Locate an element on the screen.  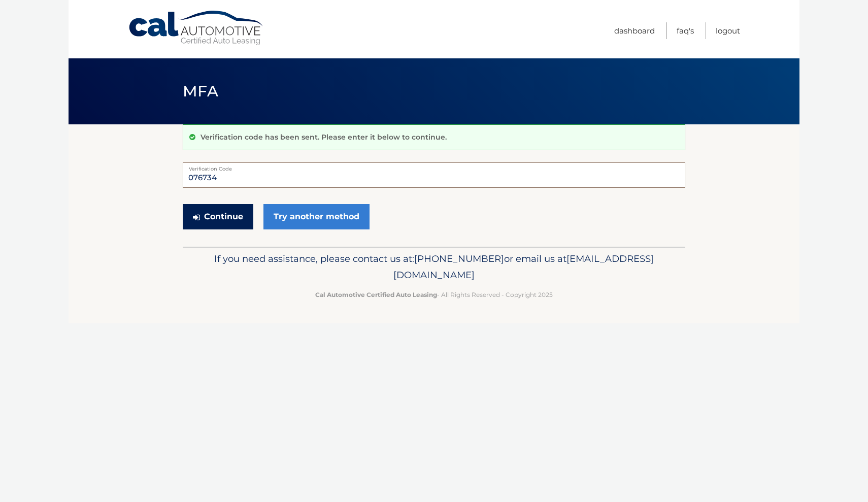
a: FAQ's is located at coordinates (685, 30).